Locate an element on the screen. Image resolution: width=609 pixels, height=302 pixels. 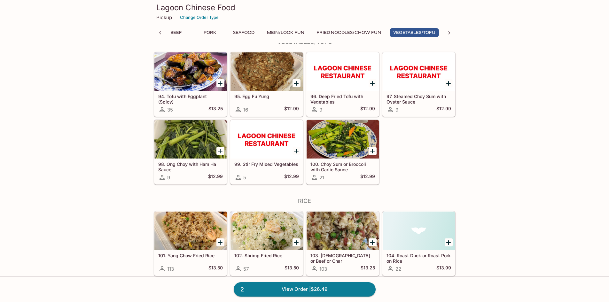
div: 104. Roast Duck or Roast Pork on Rice is located at coordinates (419, 231).